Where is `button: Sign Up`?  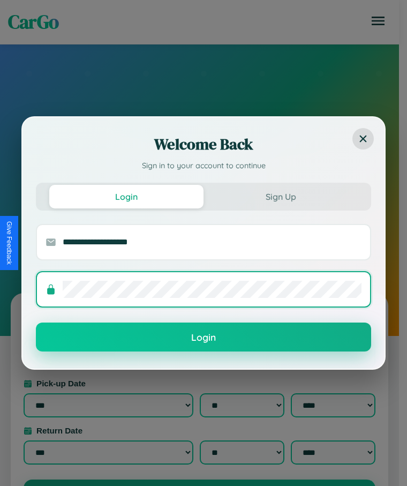 button: Sign Up is located at coordinates (281, 197).